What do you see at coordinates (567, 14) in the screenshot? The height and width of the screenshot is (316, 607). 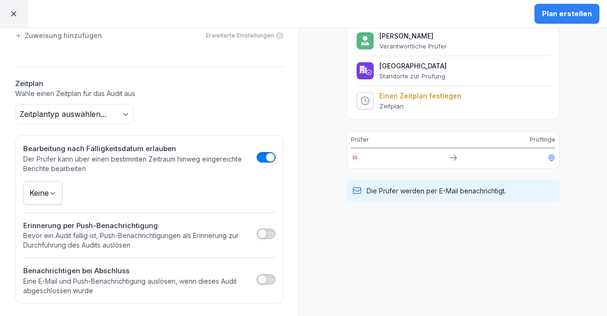 I see `div: Plan erstellen` at bounding box center [567, 14].